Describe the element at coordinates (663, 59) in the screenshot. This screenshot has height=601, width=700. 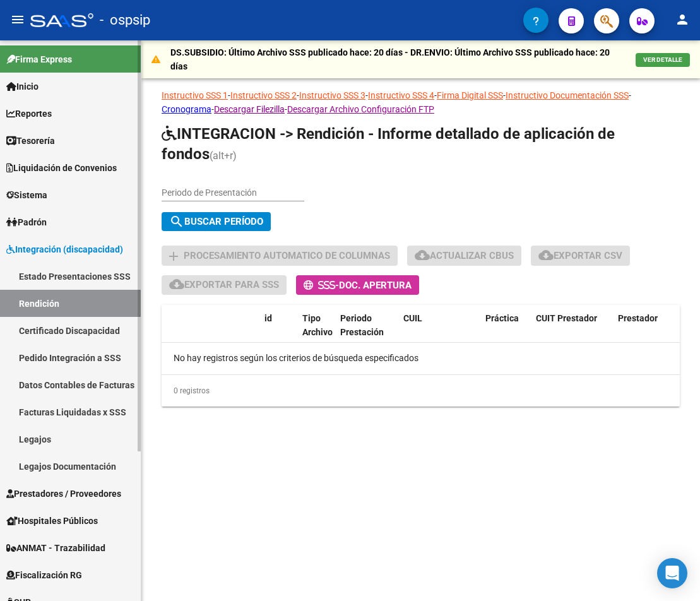
I see `span: VER DETALLE` at that location.